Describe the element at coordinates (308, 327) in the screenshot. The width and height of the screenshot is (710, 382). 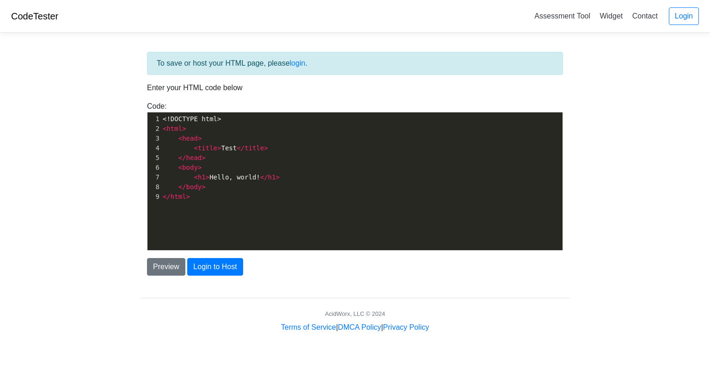
I see `a: Terms of Service` at that location.